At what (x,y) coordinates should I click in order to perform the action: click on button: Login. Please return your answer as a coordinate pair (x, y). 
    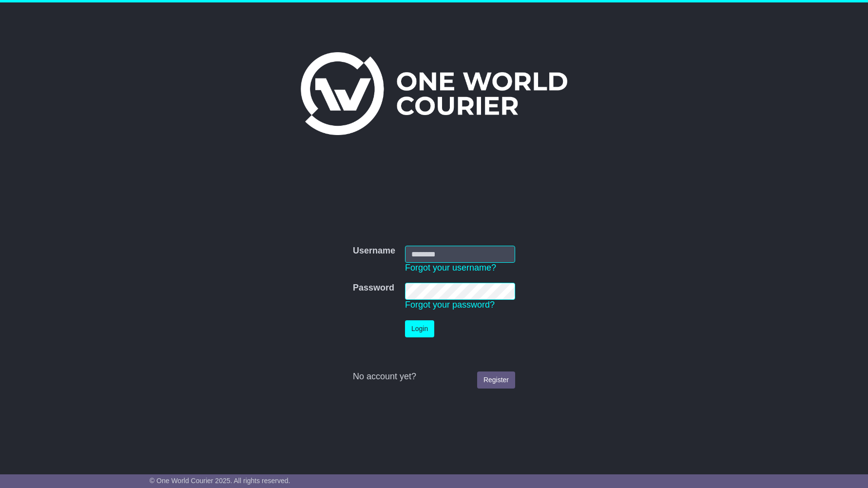
    Looking at the image, I should click on (420, 329).